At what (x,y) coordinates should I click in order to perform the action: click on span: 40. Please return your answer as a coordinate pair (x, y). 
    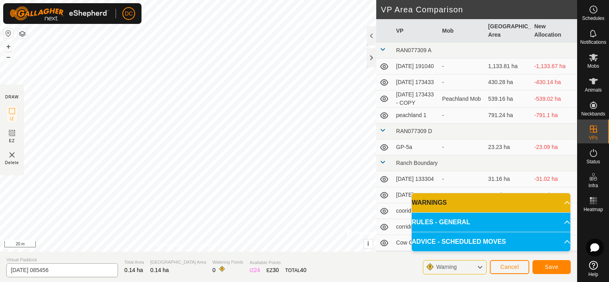
    Looking at the image, I should click on (303, 270).